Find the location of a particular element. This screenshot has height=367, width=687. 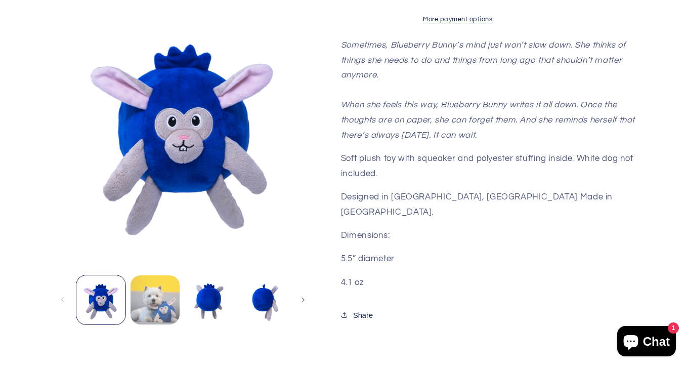

p: Soft plush toy with squeaker and polyester stuffing inside. White dog not included. is located at coordinates (488, 166).